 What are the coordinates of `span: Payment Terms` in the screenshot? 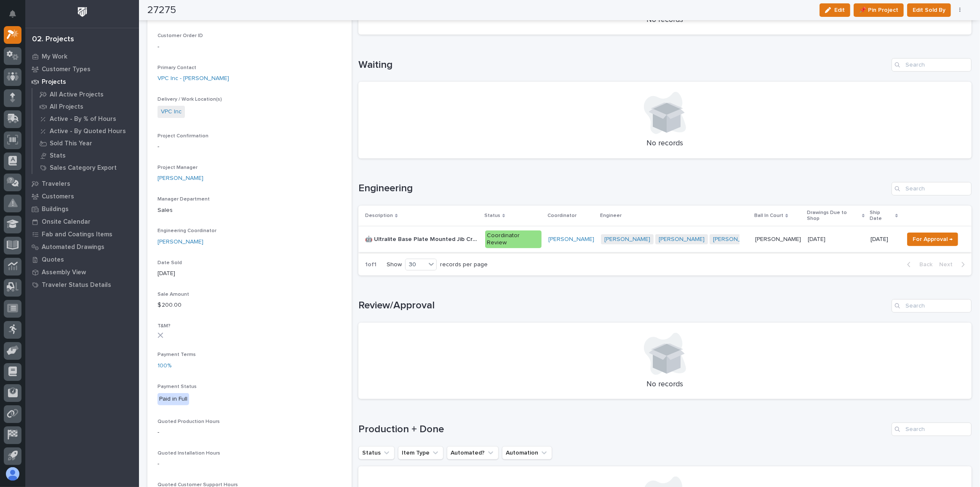 It's located at (176, 354).